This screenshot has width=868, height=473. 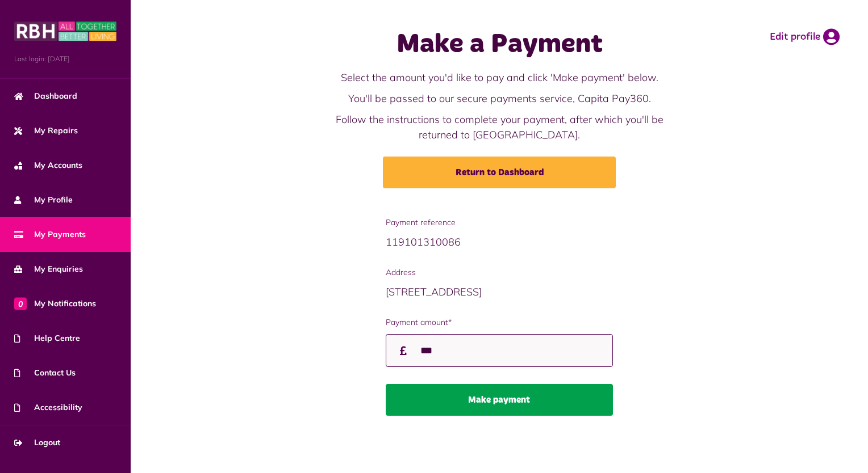 What do you see at coordinates (55, 303) in the screenshot?
I see `span: My Notifications` at bounding box center [55, 303].